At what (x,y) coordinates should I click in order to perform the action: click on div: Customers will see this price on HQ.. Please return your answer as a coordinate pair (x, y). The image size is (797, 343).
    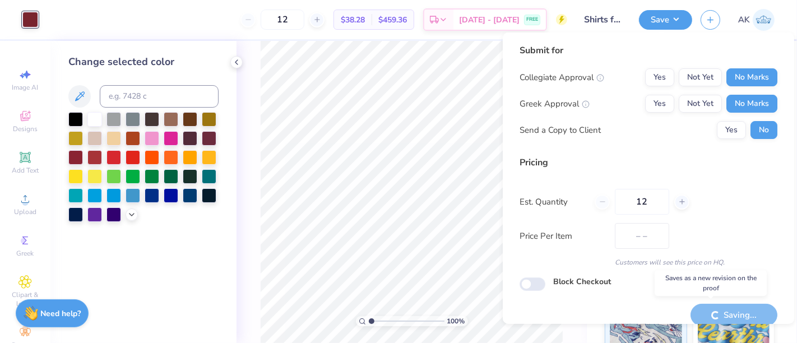
    Looking at the image, I should click on (648, 262).